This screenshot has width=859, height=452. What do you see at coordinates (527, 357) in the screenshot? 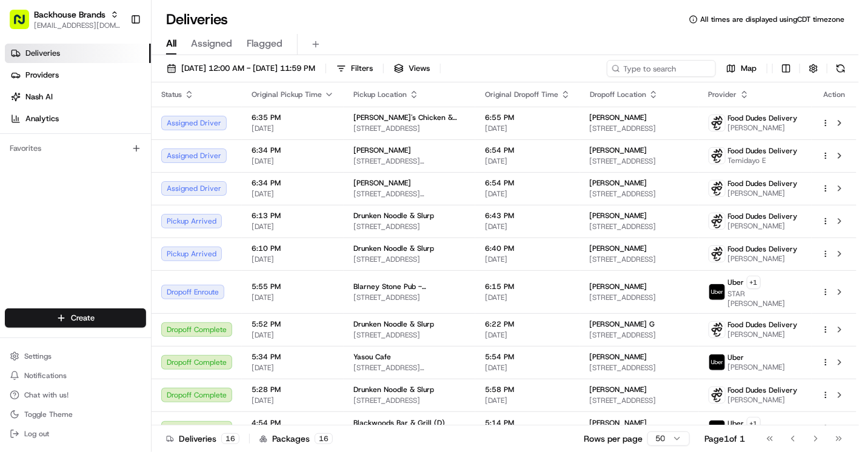
I see `span: 5:54 PM` at bounding box center [527, 357].